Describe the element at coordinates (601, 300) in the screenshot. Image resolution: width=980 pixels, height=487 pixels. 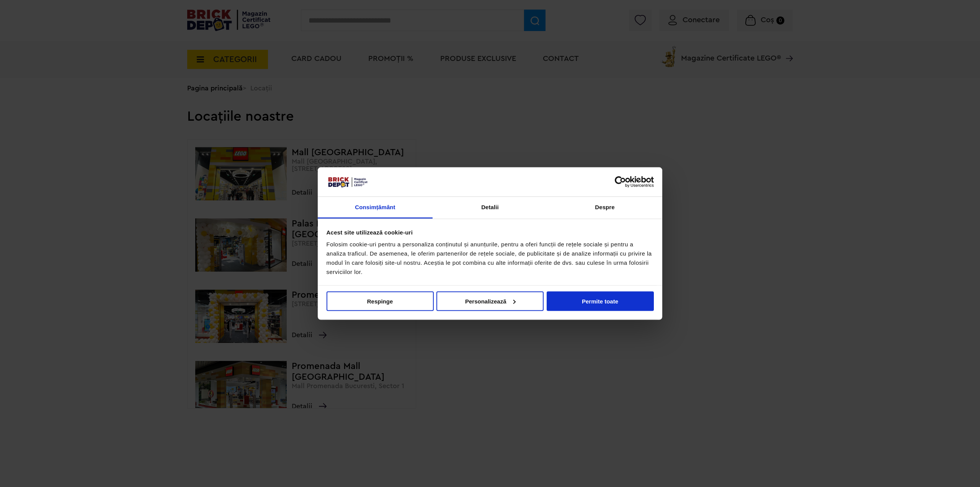
I see `button: Permite toate` at that location.